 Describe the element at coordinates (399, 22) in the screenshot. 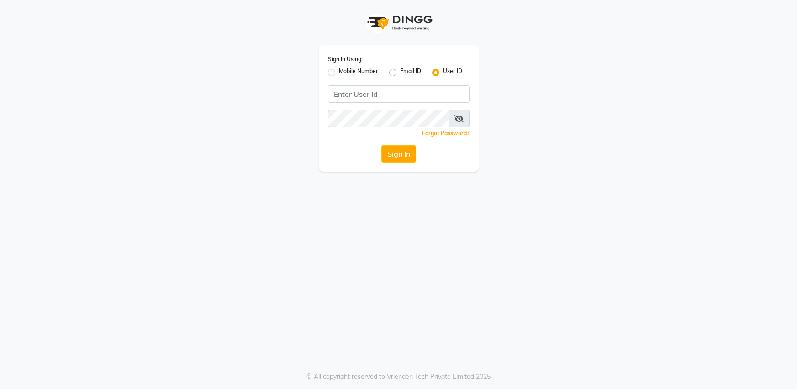

I see `img: logo1.svg` at that location.